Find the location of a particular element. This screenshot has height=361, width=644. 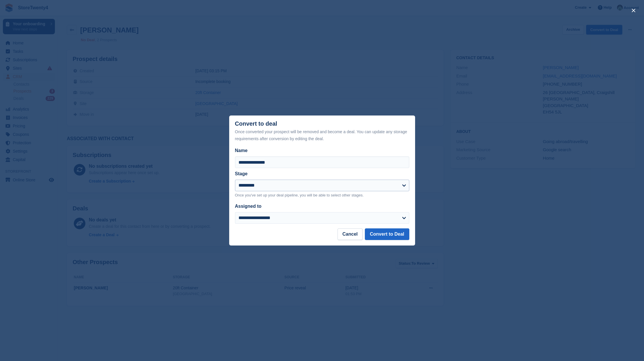

div: Convert to deal is located at coordinates (322, 131).